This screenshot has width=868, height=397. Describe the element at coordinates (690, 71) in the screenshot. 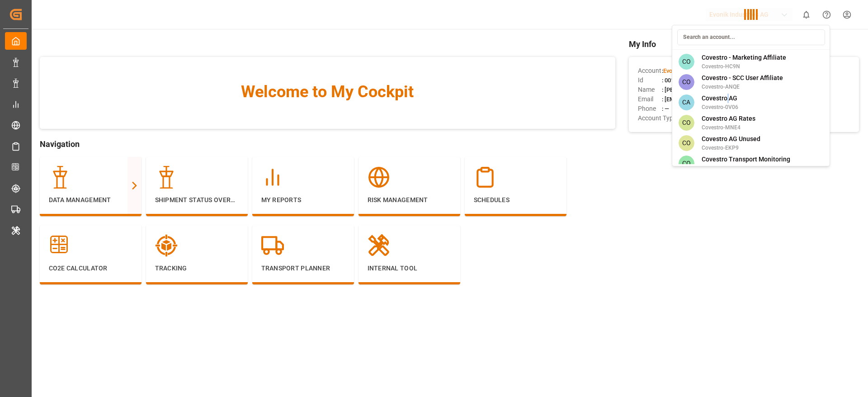

I see `span: Evonik Industries AG` at that location.